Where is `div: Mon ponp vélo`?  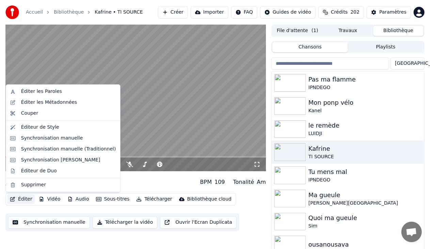 div: Mon ponp vélo is located at coordinates (365, 103).